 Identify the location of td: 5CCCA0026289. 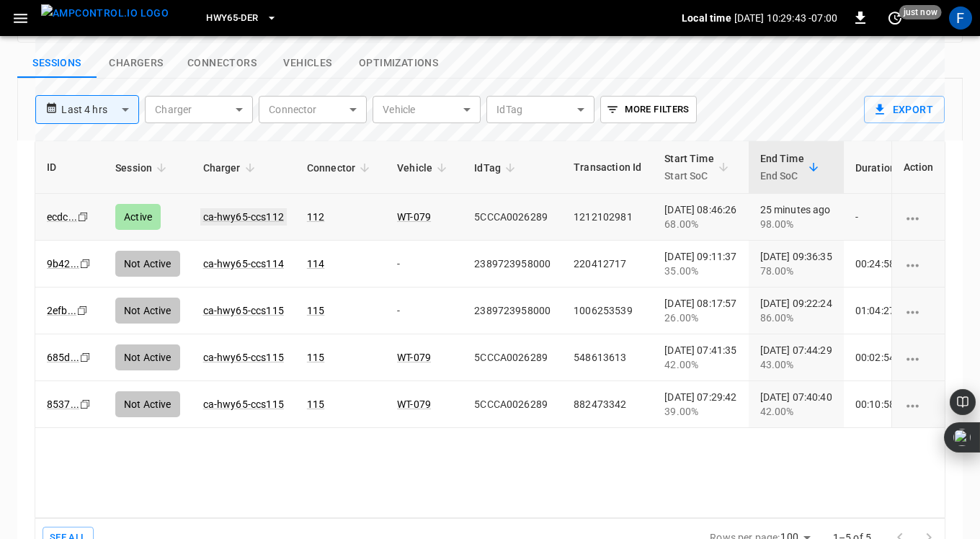
(512, 404).